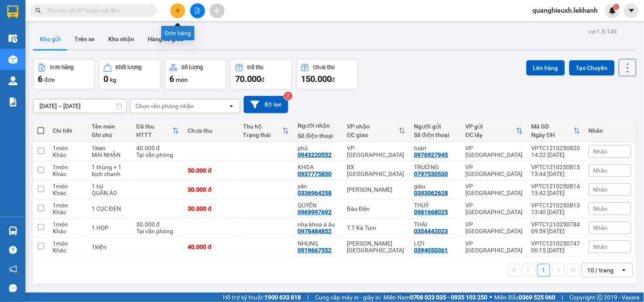 The width and height of the screenshot is (644, 302). I want to click on div: 0354442023, so click(431, 231).